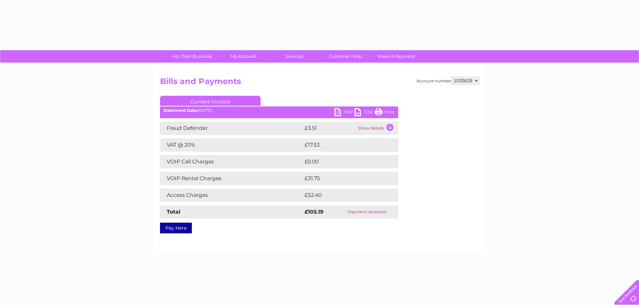 The width and height of the screenshot is (639, 305). What do you see at coordinates (344, 113) in the screenshot?
I see `a: PDF` at bounding box center [344, 113].